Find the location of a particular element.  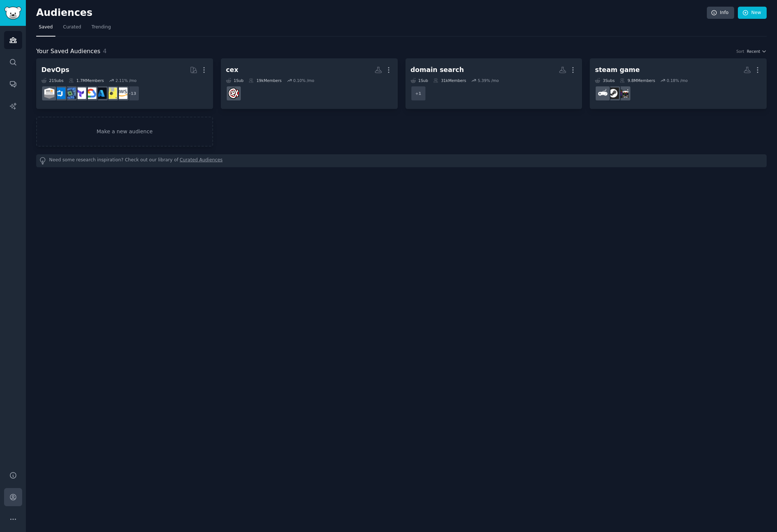

a: New is located at coordinates (752, 13).